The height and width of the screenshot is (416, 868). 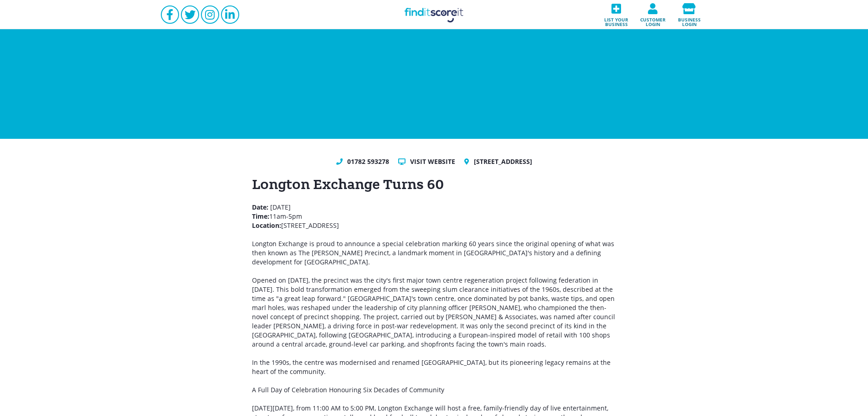 I want to click on span: Customer login, so click(x=653, y=20).